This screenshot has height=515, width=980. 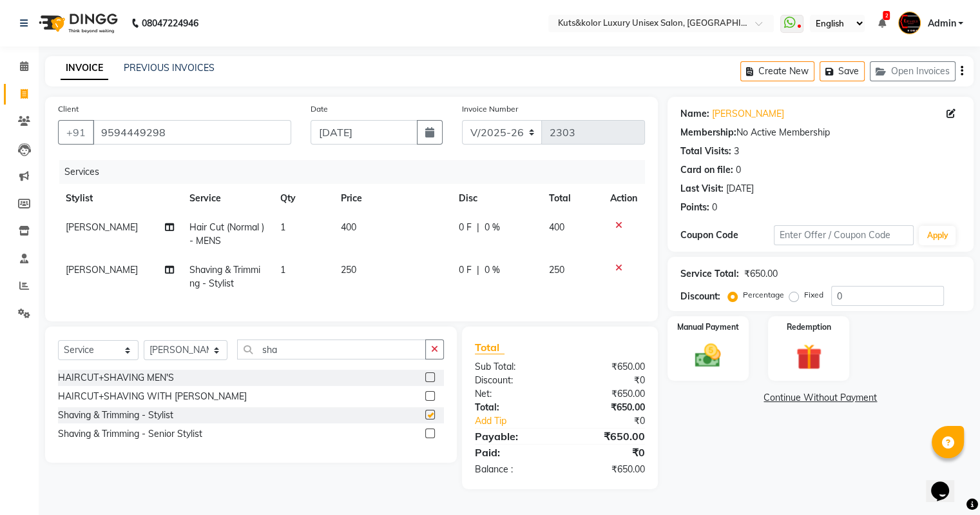 What do you see at coordinates (302, 198) in the screenshot?
I see `th: Qty` at bounding box center [302, 198].